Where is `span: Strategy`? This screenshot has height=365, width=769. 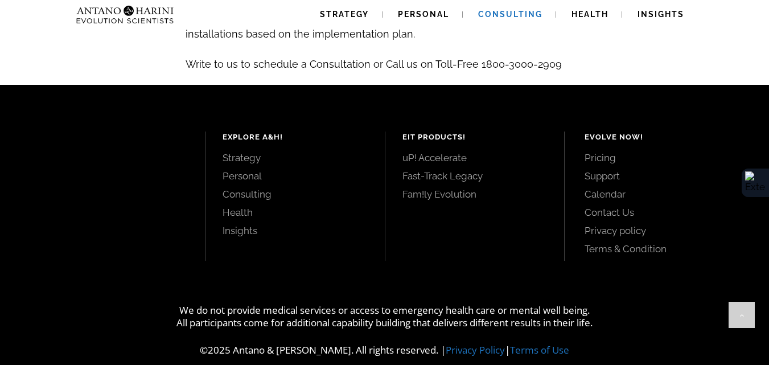 span: Strategy is located at coordinates (344, 14).